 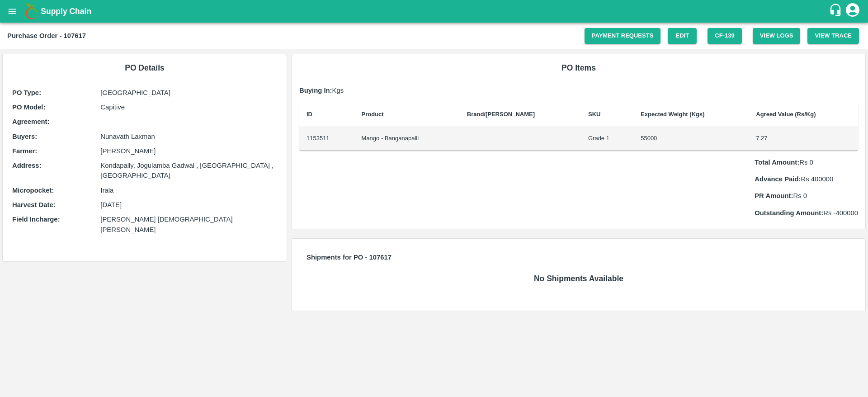 What do you see at coordinates (724, 36) in the screenshot?
I see `button: CF-139` at bounding box center [724, 36].